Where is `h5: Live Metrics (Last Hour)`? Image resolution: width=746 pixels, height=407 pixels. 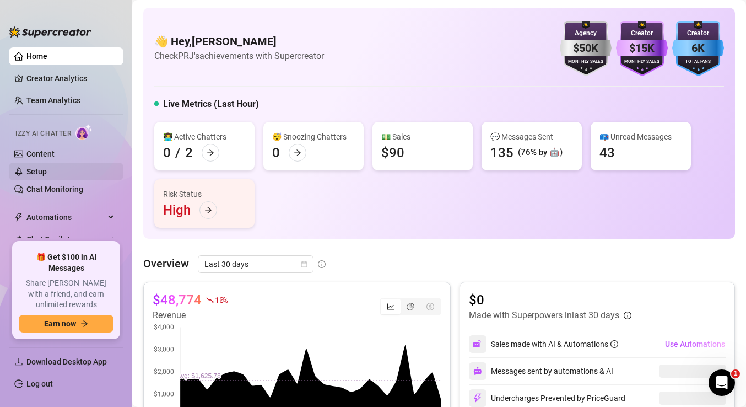 h5: Live Metrics (Last Hour) is located at coordinates (211, 104).